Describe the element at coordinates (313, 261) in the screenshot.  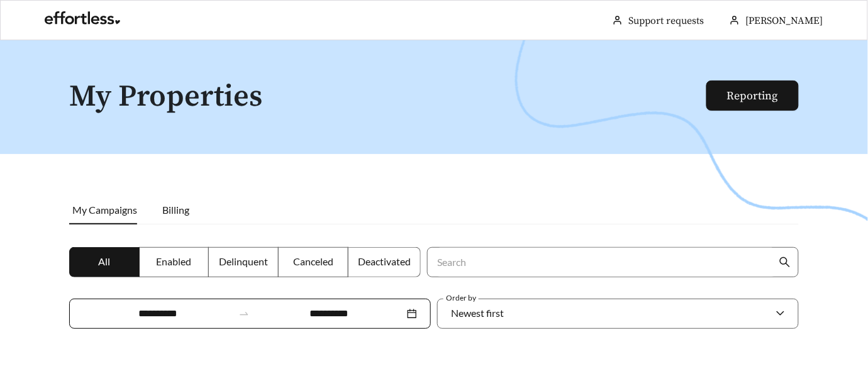
I see `span: Canceled` at that location.